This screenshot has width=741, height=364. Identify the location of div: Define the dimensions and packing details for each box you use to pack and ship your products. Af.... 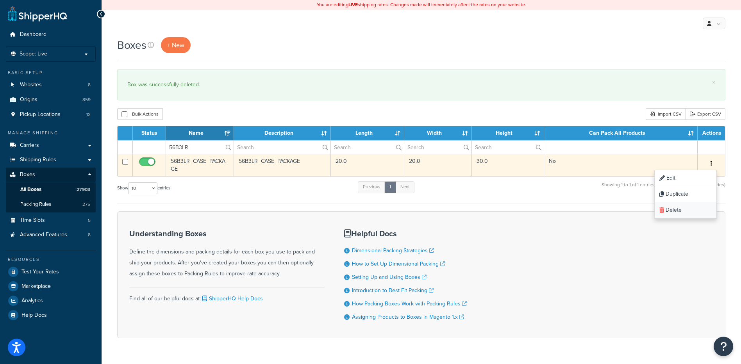
(227, 254).